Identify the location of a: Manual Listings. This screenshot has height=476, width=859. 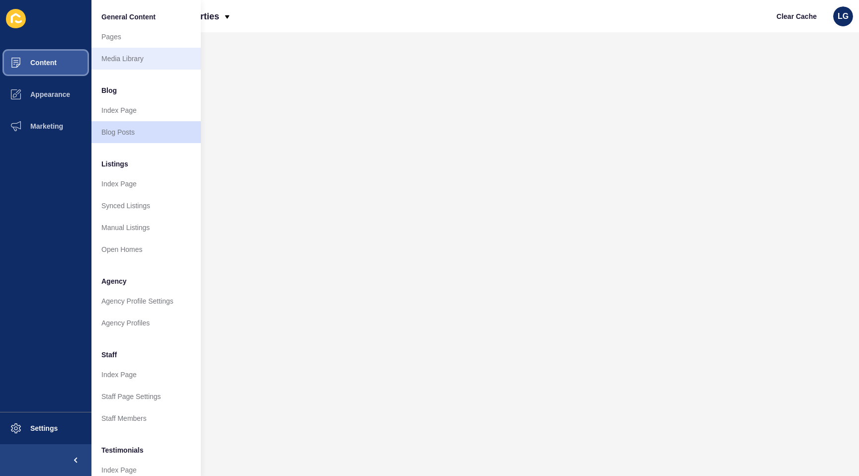
(146, 228).